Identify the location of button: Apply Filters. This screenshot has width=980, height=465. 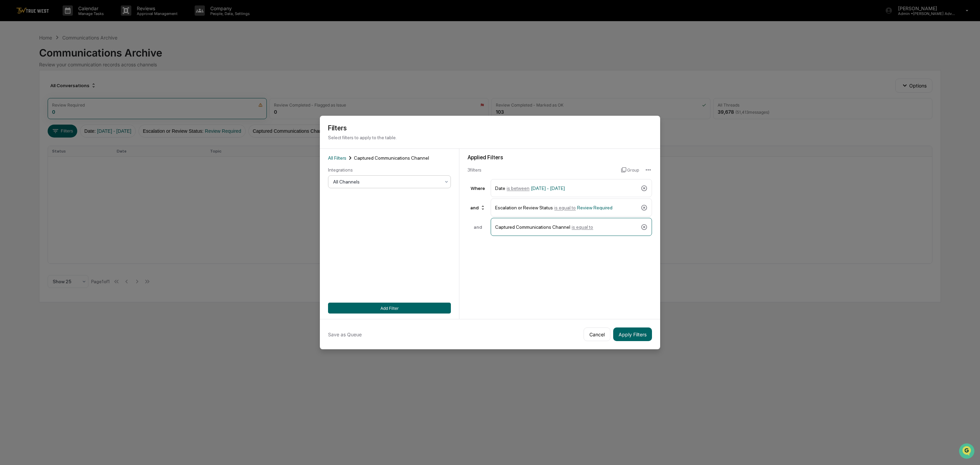
(632, 335).